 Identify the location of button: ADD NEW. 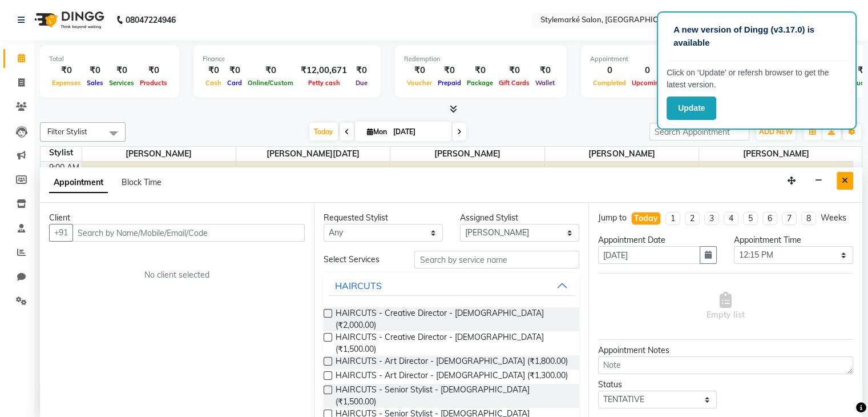
(776, 132).